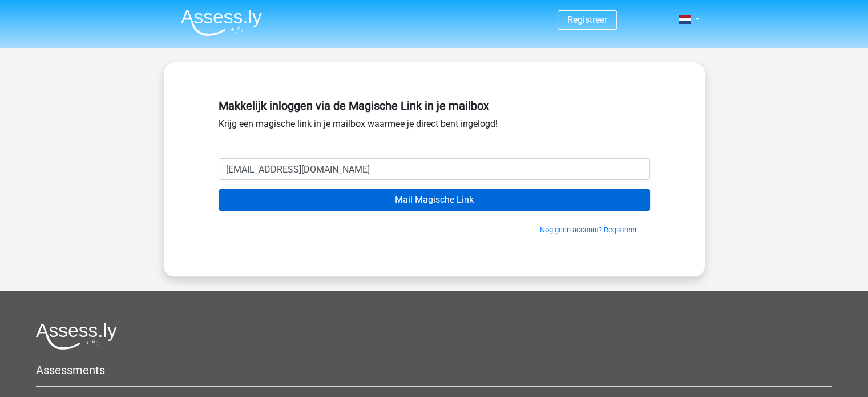 Image resolution: width=868 pixels, height=397 pixels. Describe the element at coordinates (434, 199) in the screenshot. I see `input: Mail Magische Link` at that location.